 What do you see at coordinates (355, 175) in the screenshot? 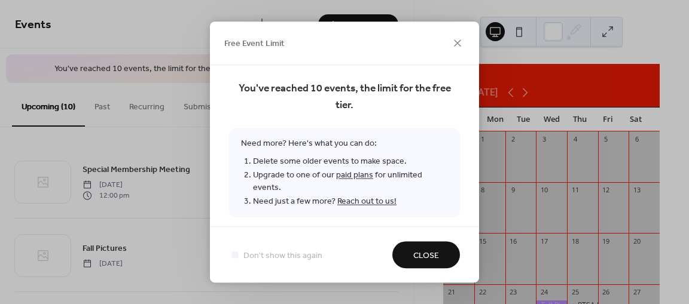
I see `a: paid plans` at bounding box center [355, 175].